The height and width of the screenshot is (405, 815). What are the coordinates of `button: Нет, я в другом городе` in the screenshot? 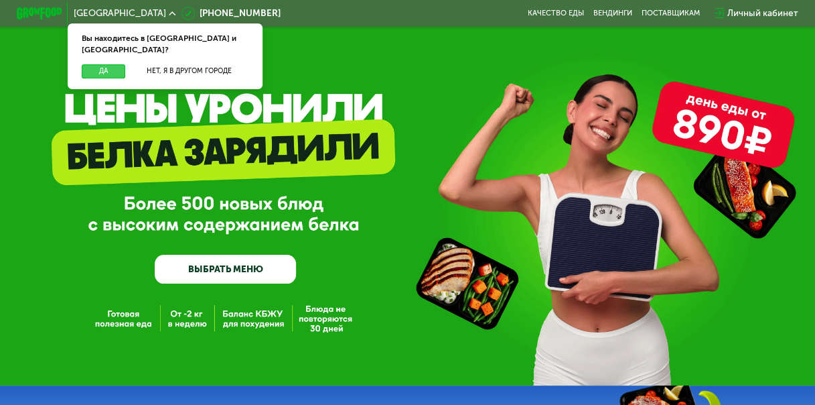 It's located at (190, 71).